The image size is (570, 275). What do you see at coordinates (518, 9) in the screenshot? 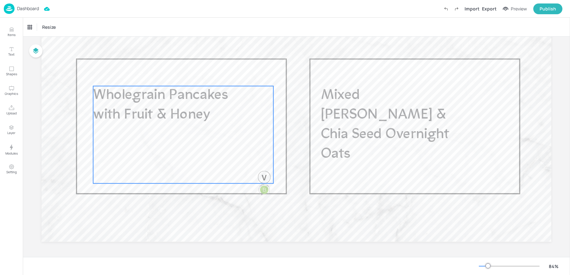
I see `div: Preview` at bounding box center [518, 9].